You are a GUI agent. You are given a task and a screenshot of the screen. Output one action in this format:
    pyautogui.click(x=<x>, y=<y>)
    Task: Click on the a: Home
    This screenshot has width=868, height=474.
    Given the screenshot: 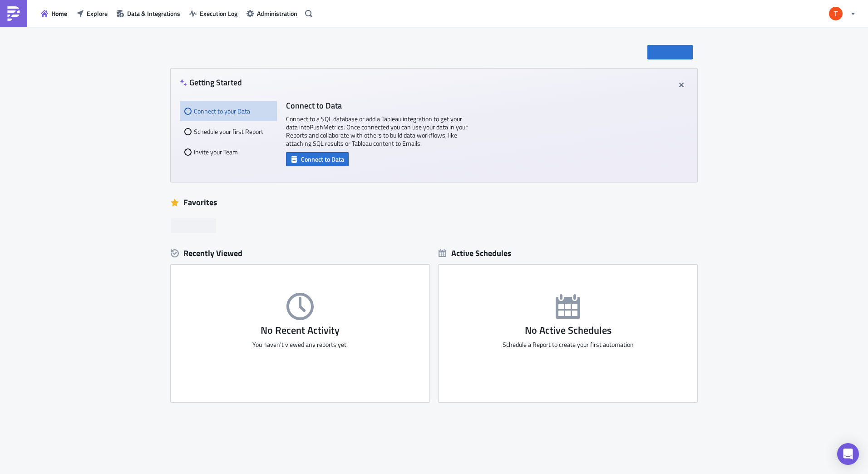 What is the action you would take?
    pyautogui.click(x=54, y=13)
    